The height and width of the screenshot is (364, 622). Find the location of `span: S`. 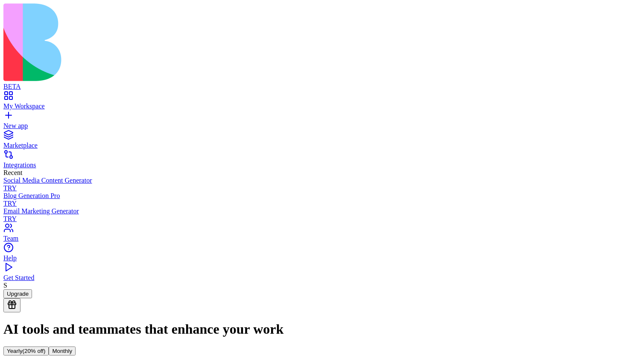

span: S is located at coordinates (5, 285).